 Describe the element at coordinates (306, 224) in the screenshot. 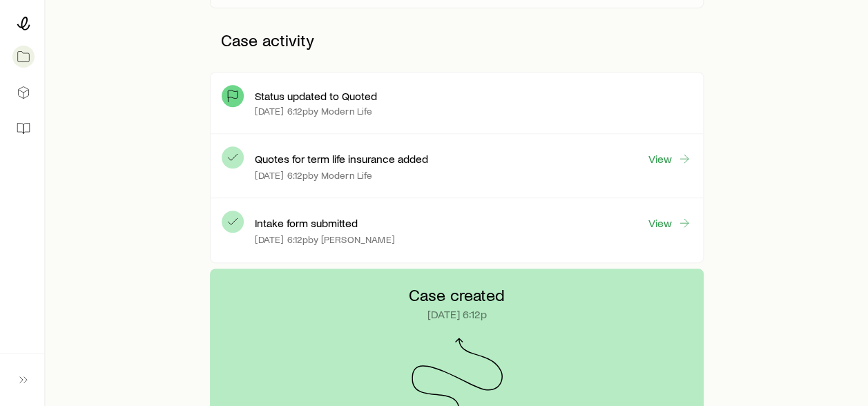

I see `p: Intake form submitted` at that location.